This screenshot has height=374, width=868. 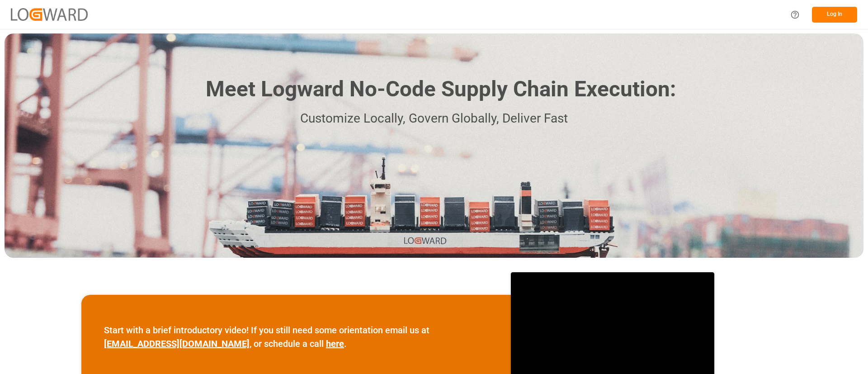 I want to click on p: Start with a brief introductory video! If you still need some orientation email us at , or schedu..., so click(x=296, y=337).